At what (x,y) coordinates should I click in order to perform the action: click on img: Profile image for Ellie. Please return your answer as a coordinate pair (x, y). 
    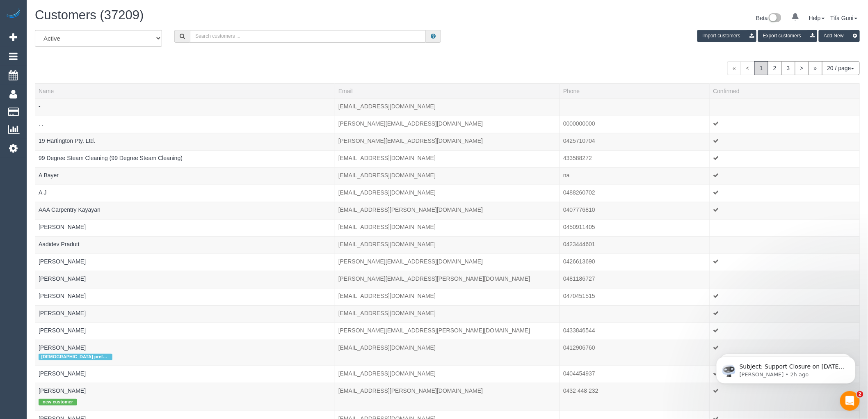
    Looking at the image, I should click on (25, 31).